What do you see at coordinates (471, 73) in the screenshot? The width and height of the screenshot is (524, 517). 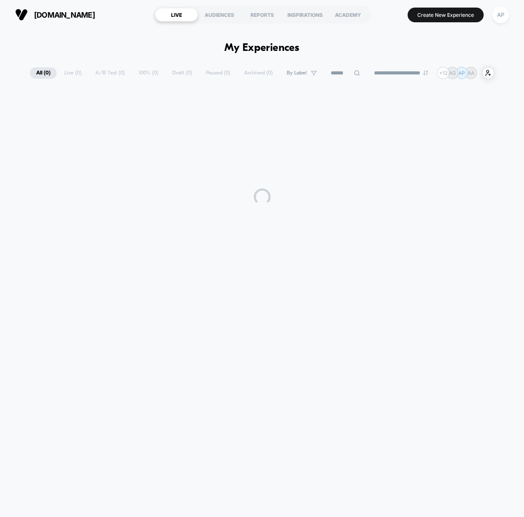 I see `p: AA` at bounding box center [471, 73].